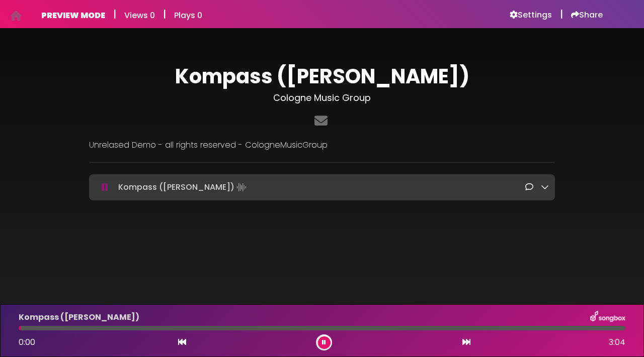 The image size is (644, 357). I want to click on a: Settings, so click(531, 15).